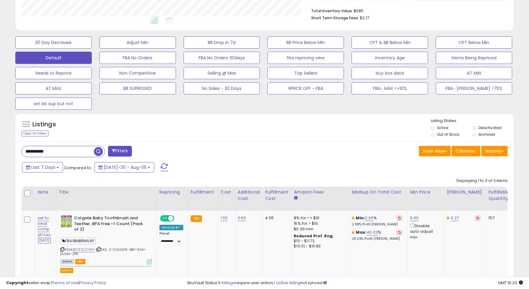 The height and width of the screenshot is (289, 529). What do you see at coordinates (306, 58) in the screenshot?
I see `button: fba repricing view` at bounding box center [306, 58].